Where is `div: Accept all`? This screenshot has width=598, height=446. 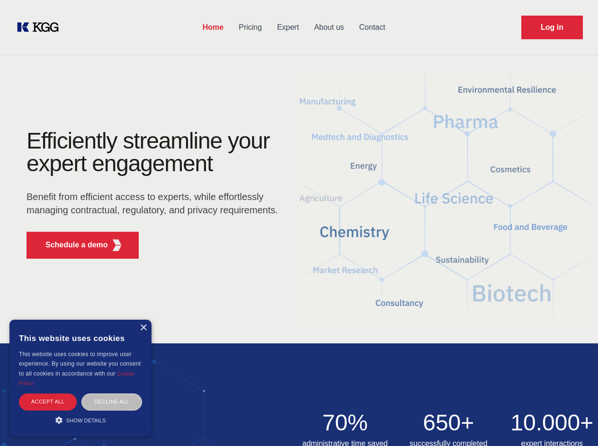
div: Accept all is located at coordinates (48, 402).